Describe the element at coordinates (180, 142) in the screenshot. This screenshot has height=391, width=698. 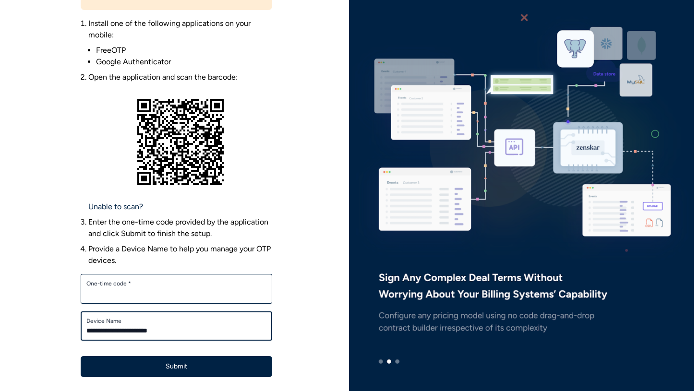
I see `img: Figure: Barcode` at that location.